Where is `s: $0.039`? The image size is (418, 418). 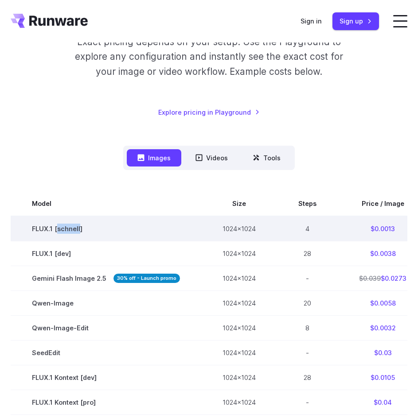
s: $0.039 is located at coordinates (370, 278).